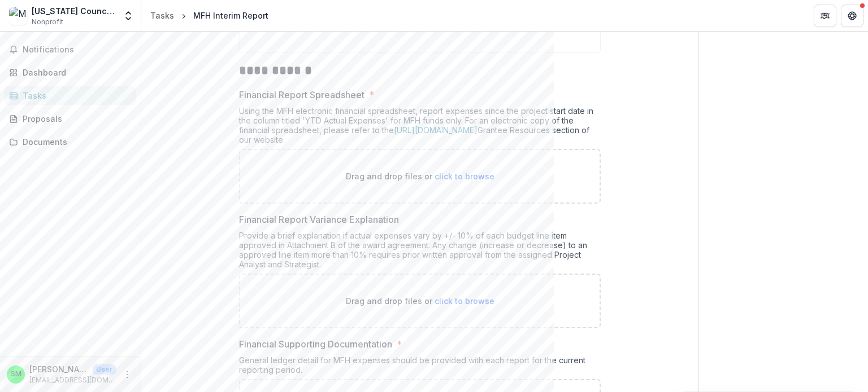  What do you see at coordinates (74, 119) in the screenshot?
I see `div: Proposals` at bounding box center [74, 119].